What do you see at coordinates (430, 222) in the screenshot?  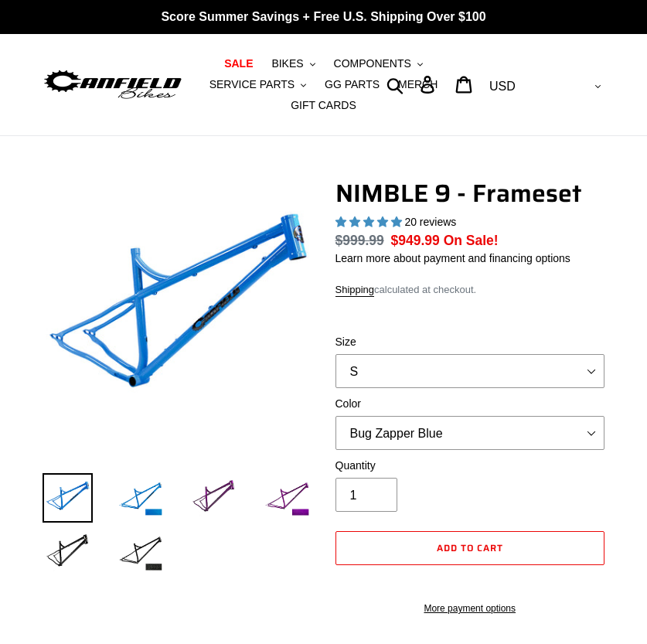 I see `span: 20 reviews` at bounding box center [430, 222].